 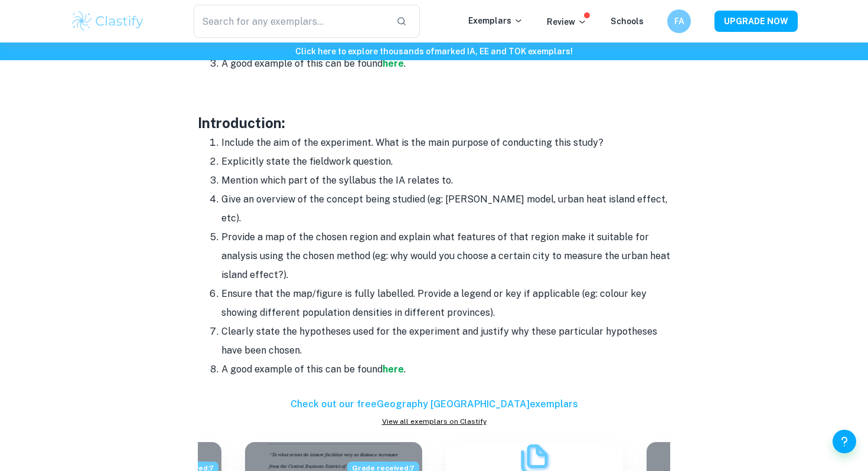 What do you see at coordinates (495, 21) in the screenshot?
I see `p: Exemplars` at bounding box center [495, 21].